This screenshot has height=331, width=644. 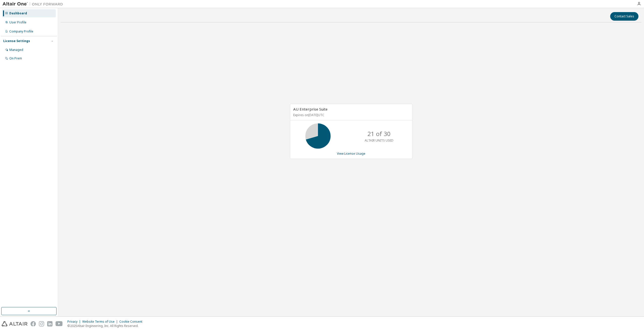 What do you see at coordinates (34, 4) in the screenshot?
I see `img: Altair One` at bounding box center [34, 4].